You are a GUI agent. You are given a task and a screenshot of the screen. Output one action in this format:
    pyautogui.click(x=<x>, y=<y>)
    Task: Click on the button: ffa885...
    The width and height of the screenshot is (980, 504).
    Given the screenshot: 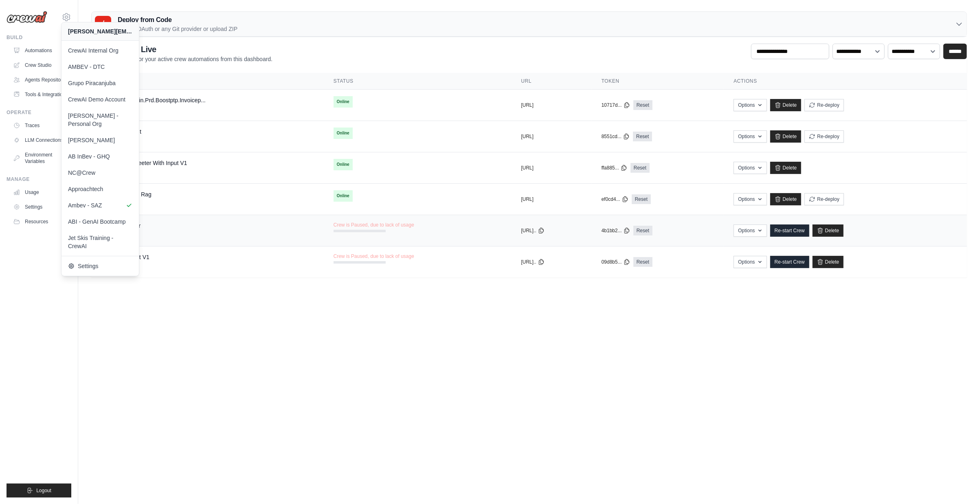 What is the action you would take?
    pyautogui.click(x=614, y=168)
    